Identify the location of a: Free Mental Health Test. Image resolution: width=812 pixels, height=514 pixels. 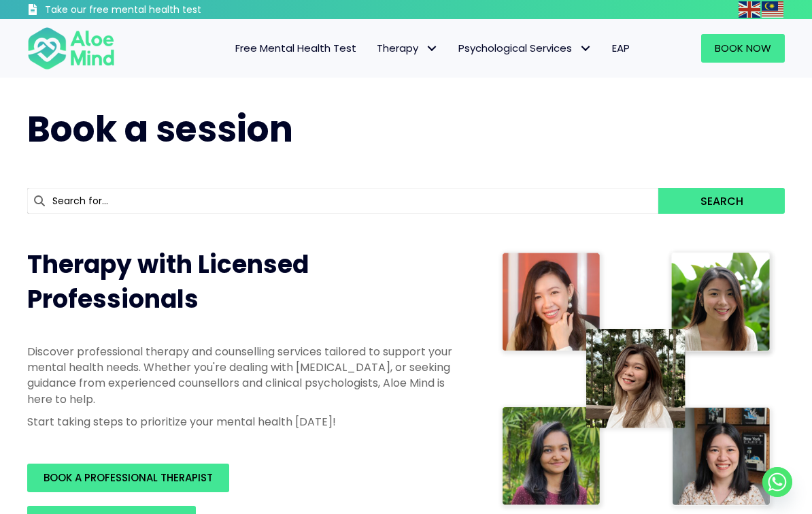
(296, 48).